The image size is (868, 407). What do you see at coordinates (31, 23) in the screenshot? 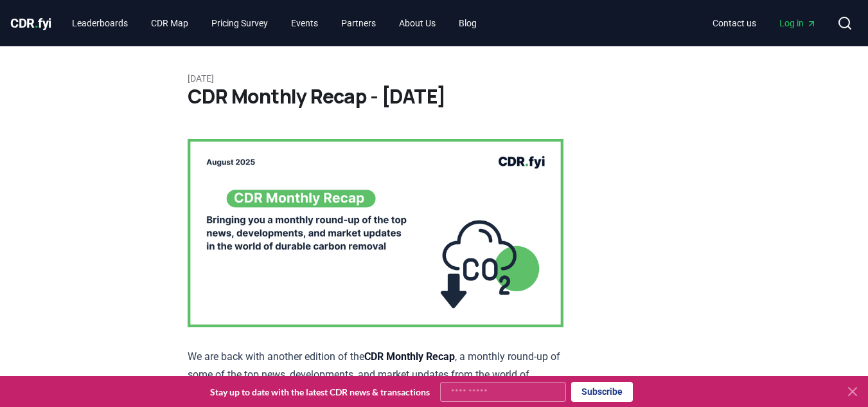
I see `a: CDR.fyi` at bounding box center [31, 23].